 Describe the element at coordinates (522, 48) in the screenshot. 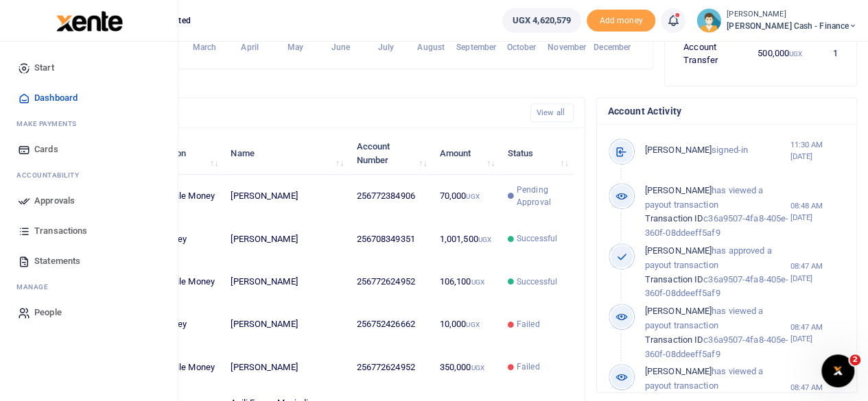

I see `tspan: October` at that location.